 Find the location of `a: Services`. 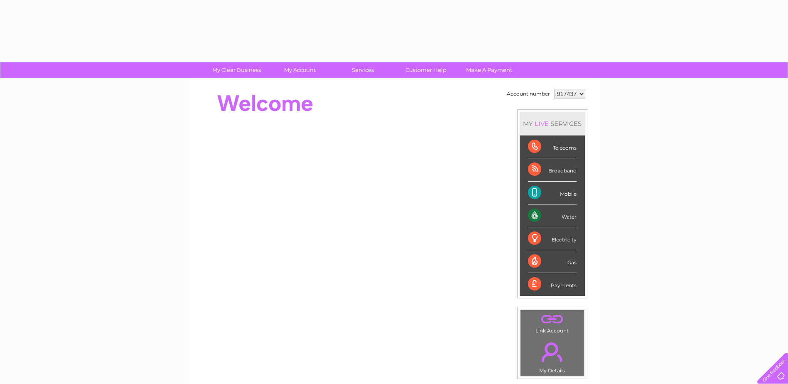

a: Services is located at coordinates (363, 70).